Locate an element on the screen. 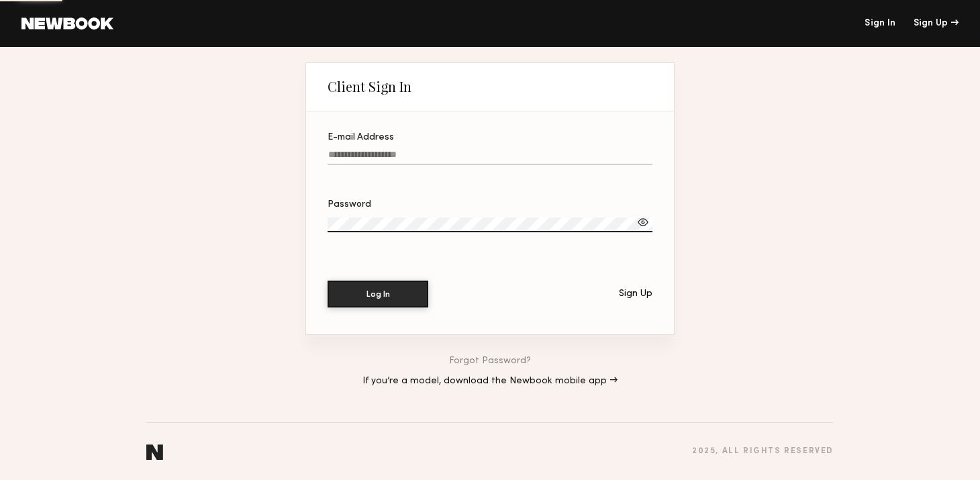  button: Log In is located at coordinates (378, 294).